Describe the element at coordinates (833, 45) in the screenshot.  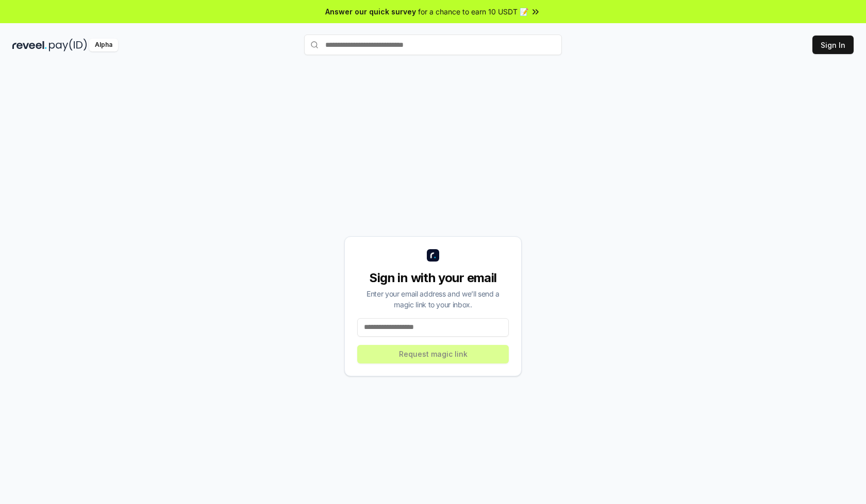
I see `button: Sign In` at that location.